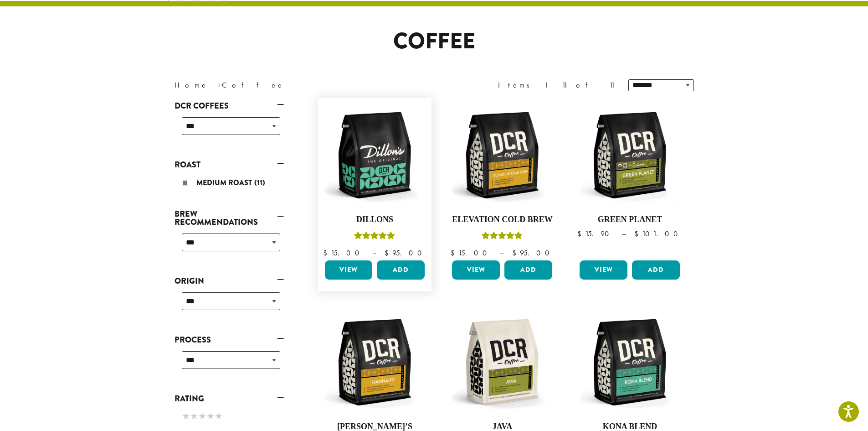 The width and height of the screenshot is (868, 431). Describe the element at coordinates (556, 85) in the screenshot. I see `div: Items 1-11 of 11` at that location.